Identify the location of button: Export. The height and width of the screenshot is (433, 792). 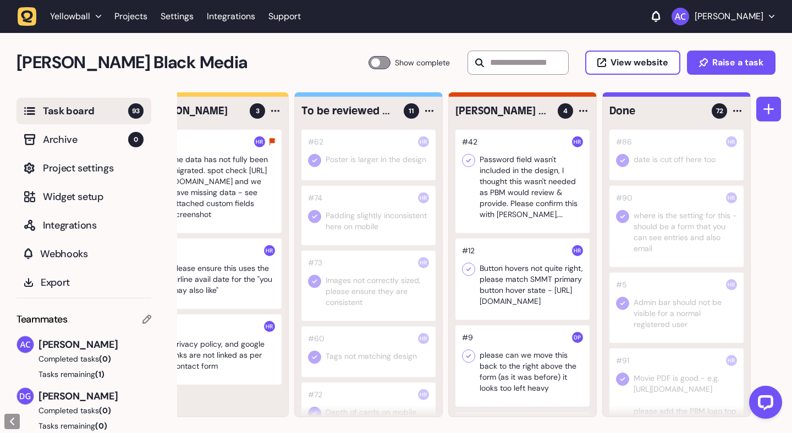
(84, 283).